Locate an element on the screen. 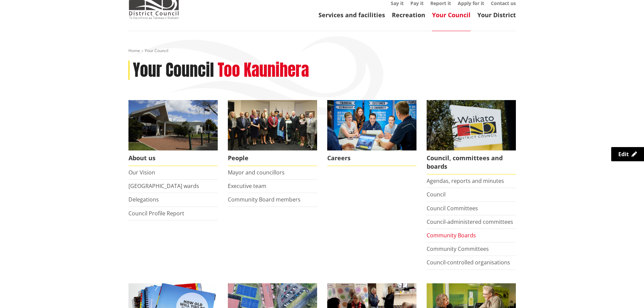  a: 2022 Council People is located at coordinates (273, 133).